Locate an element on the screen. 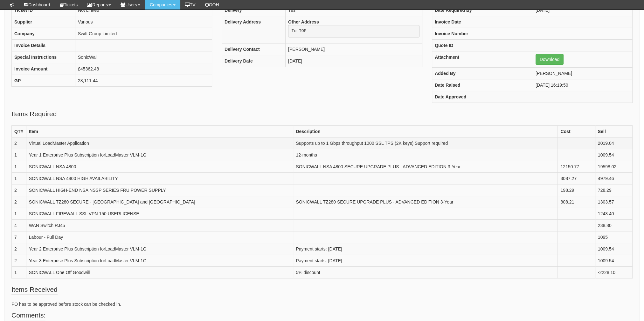 The image size is (644, 321). td: Various is located at coordinates (144, 22).